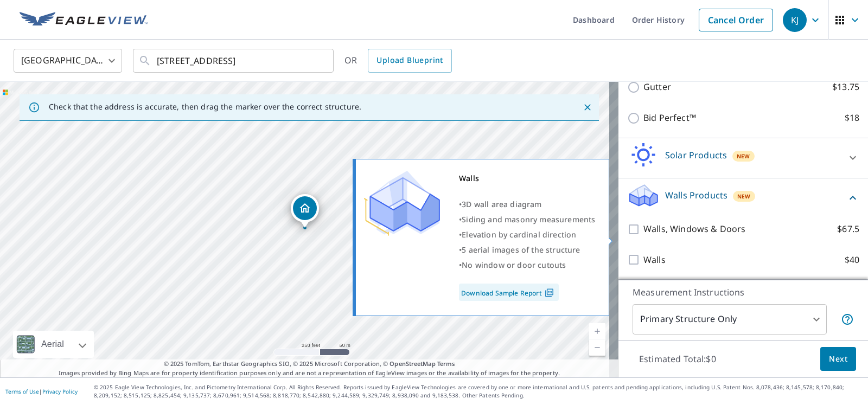  I want to click on span: Next, so click(838, 359).